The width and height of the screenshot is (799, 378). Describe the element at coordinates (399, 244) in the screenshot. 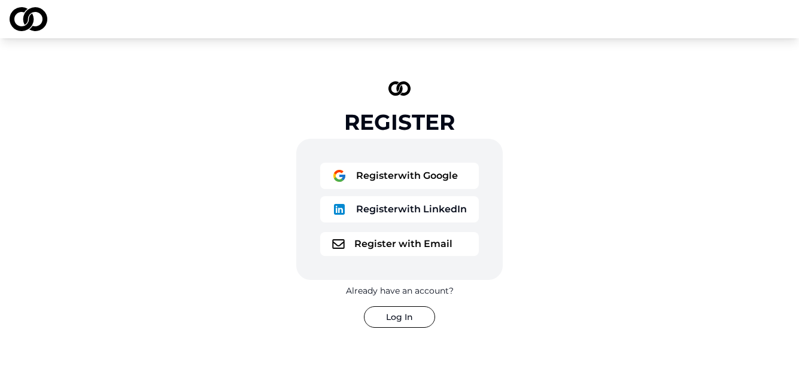

I see `button: logoRegister with Email` at that location.